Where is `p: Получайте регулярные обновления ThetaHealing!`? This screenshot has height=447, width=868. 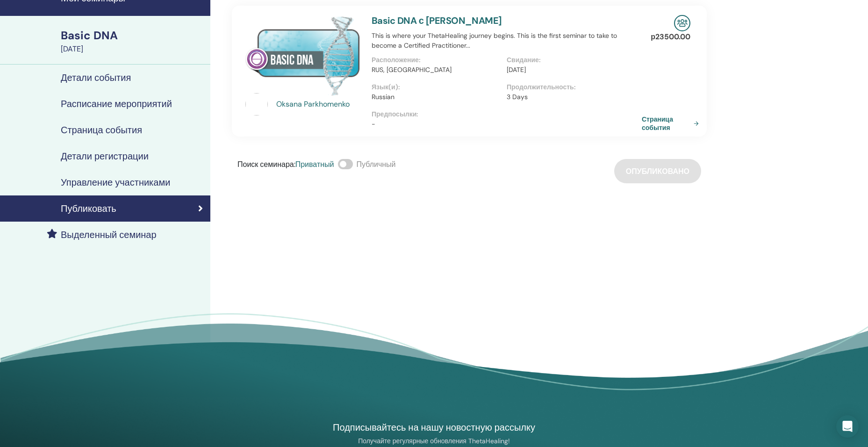 p: Получайте регулярные обновления ThetaHealing! is located at coordinates (434, 441).